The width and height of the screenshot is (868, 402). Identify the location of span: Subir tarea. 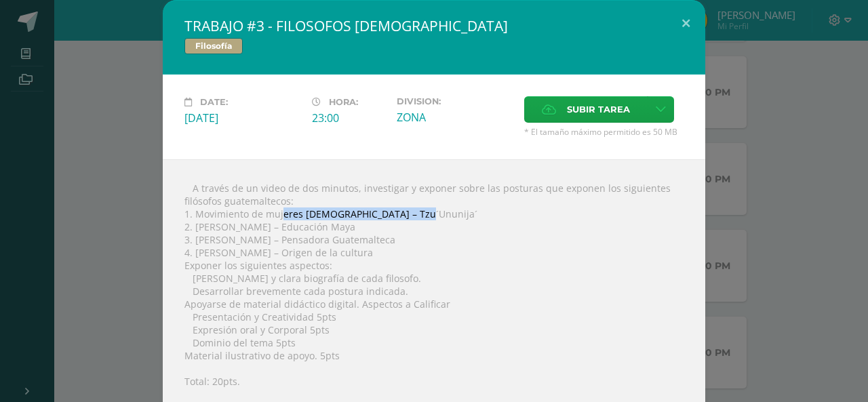
(598, 109).